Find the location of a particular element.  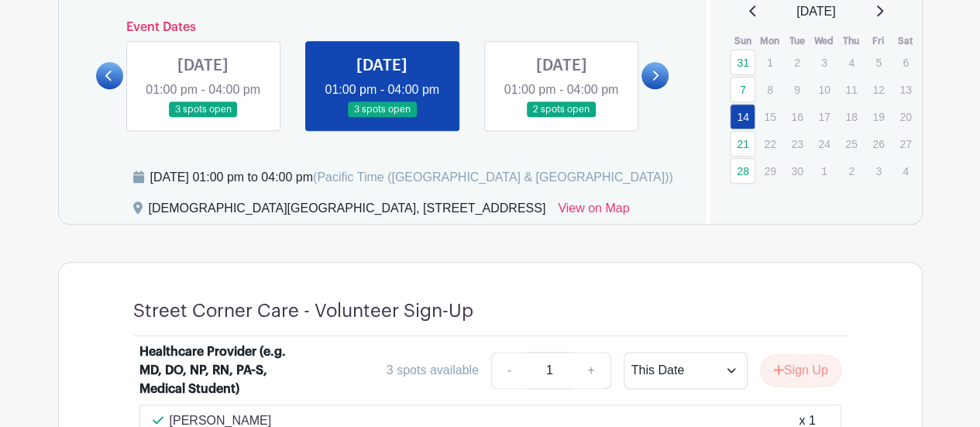

th: Sun is located at coordinates (742, 41).